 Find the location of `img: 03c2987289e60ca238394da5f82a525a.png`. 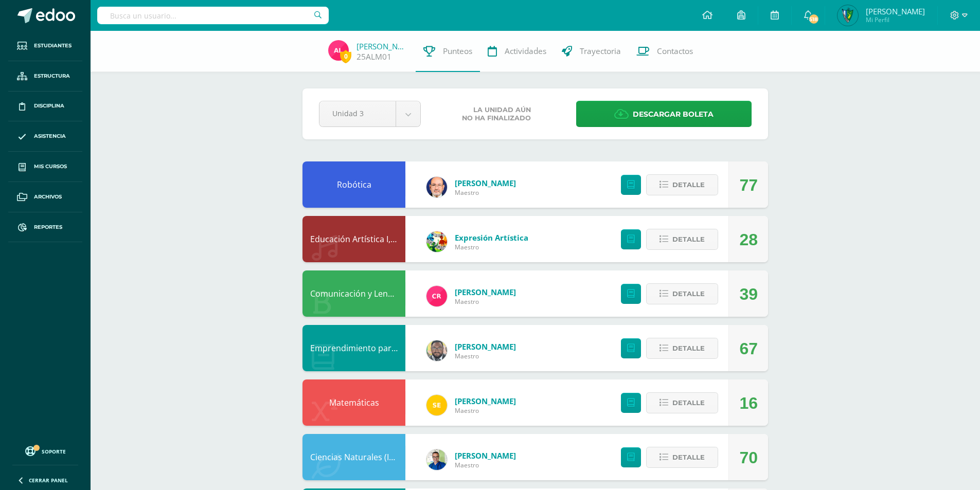

img: 03c2987289e60ca238394da5f82a525a.png is located at coordinates (436, 405).